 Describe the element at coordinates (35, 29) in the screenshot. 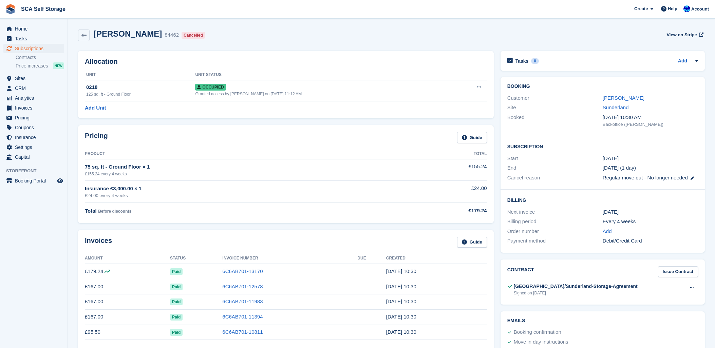

I see `span: Home` at that location.